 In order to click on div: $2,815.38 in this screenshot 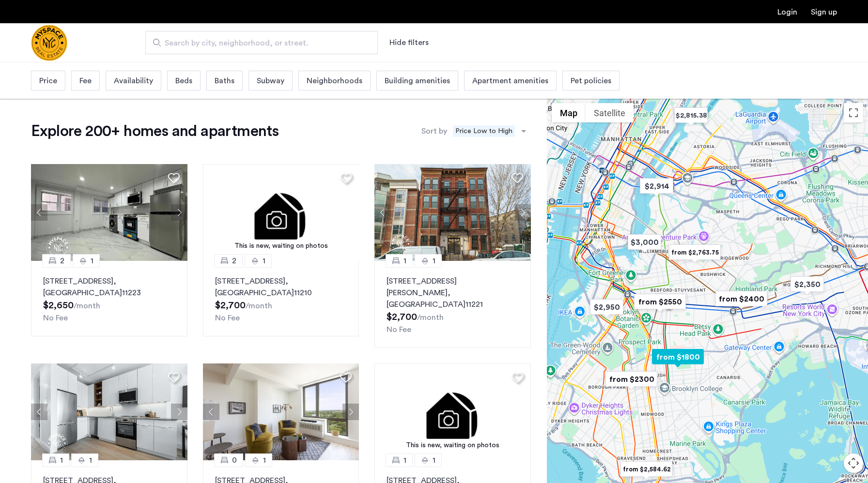, I will do `click(691, 115)`.